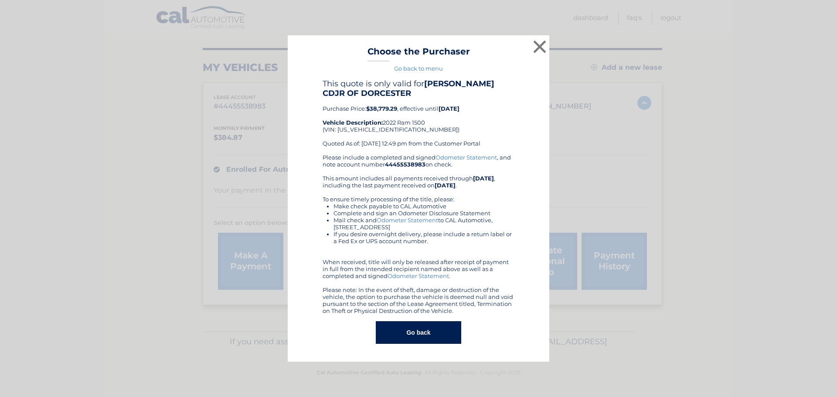  I want to click on div: Please include a completed and signed , and note account number on check. This amount includes al..., so click(418, 234).